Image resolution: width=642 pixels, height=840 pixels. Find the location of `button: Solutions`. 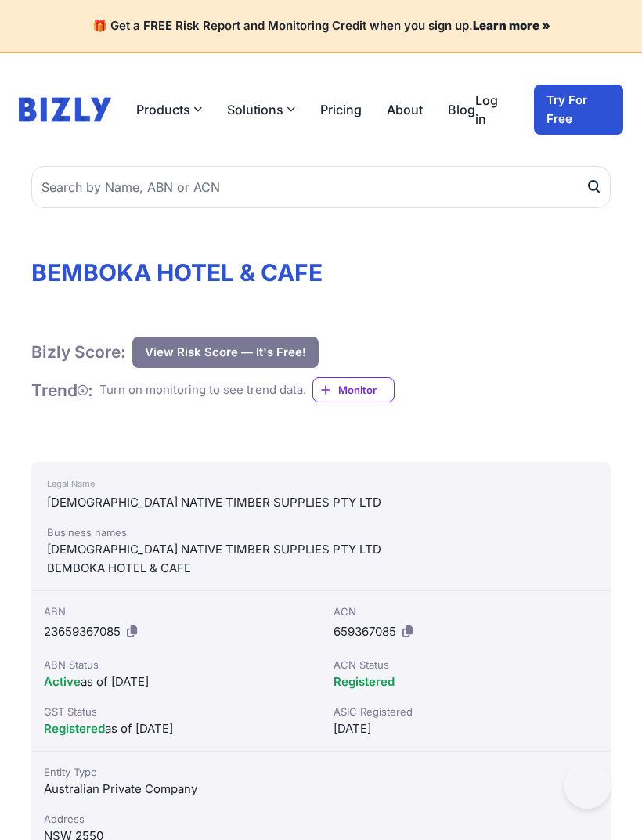

button: Solutions is located at coordinates (261, 110).